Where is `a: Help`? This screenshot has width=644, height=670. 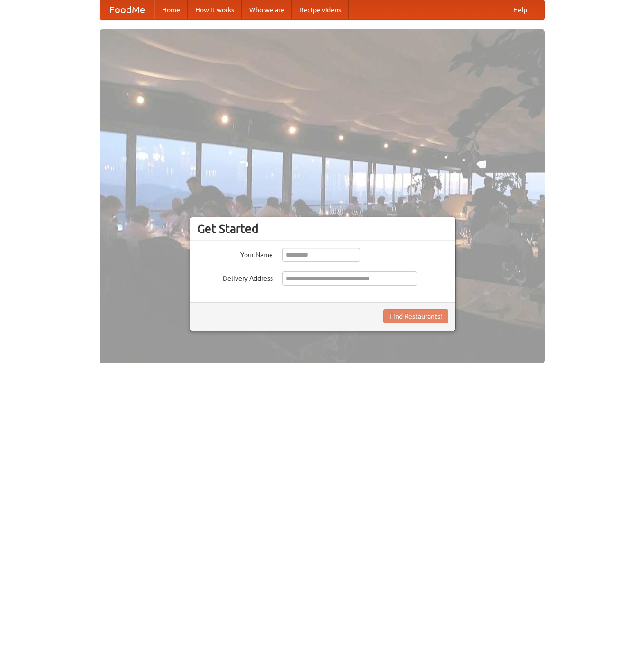
a: Help is located at coordinates (520, 10).